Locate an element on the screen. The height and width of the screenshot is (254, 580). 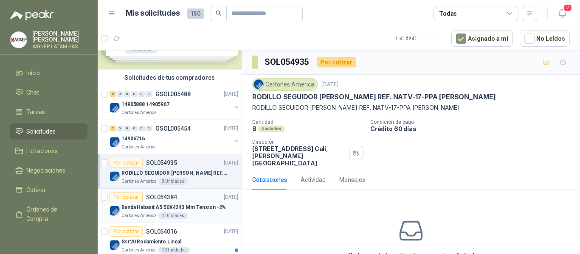
button: Asignado a mi is located at coordinates (482, 39).